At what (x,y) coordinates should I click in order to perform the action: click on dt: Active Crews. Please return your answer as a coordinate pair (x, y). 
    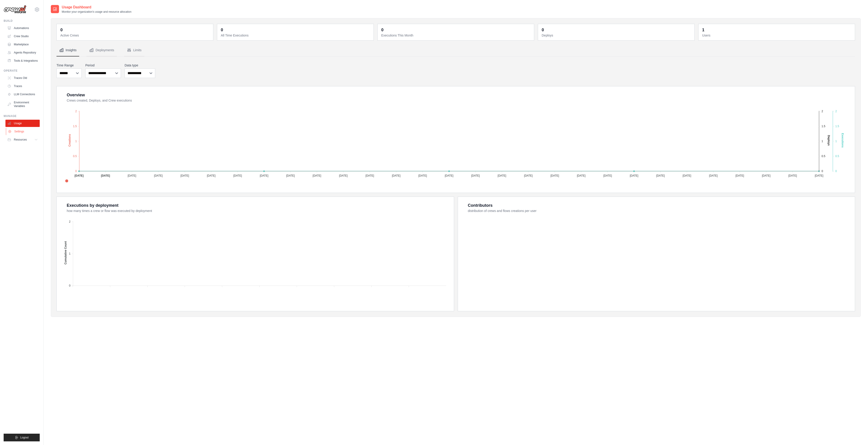
    Looking at the image, I should click on (135, 36).